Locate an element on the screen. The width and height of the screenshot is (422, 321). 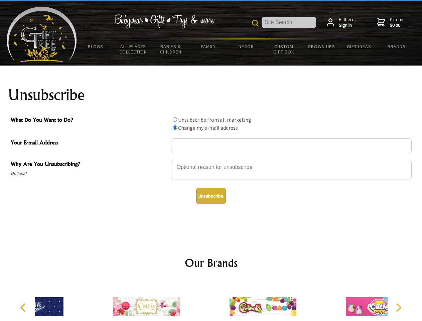
input: Your E-mail Address is located at coordinates (291, 146).